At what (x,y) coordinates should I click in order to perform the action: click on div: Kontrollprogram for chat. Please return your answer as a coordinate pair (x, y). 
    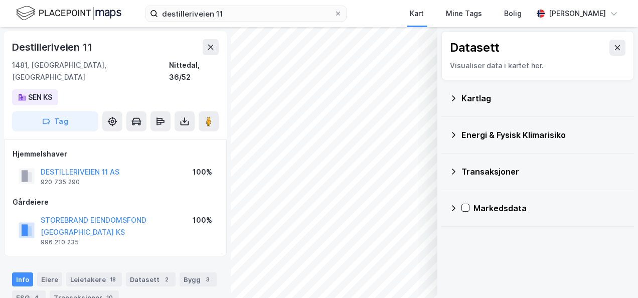
    Looking at the image, I should click on (613, 274).